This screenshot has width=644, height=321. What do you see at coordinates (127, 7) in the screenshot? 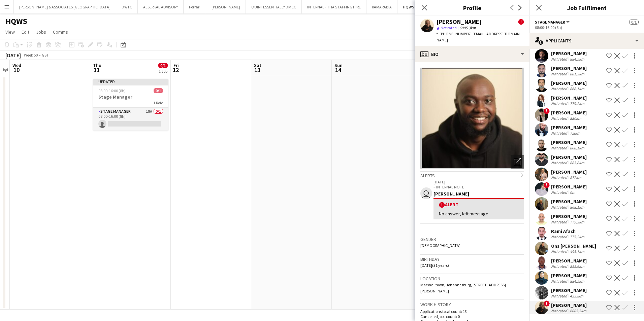
I see `button: DWTC` at bounding box center [127, 7].